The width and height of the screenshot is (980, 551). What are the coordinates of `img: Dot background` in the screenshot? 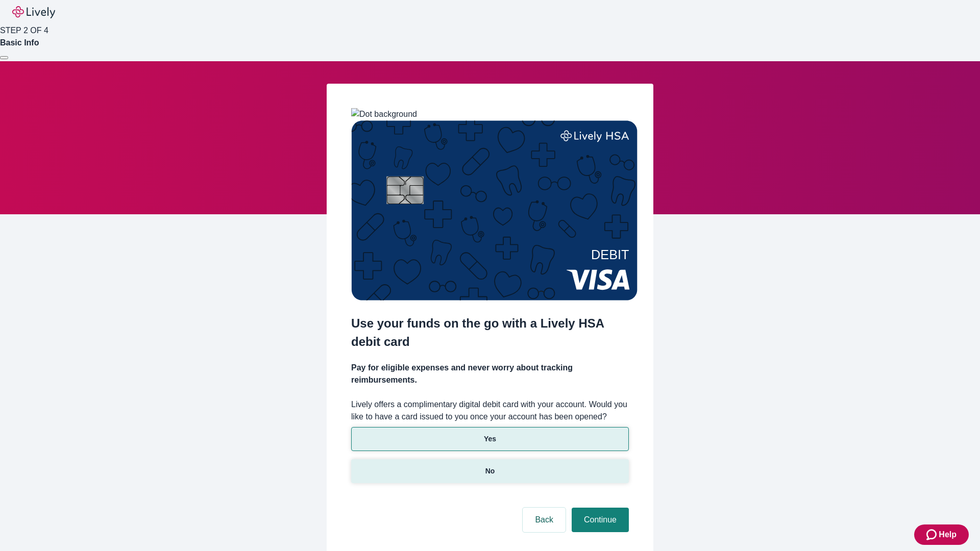 It's located at (384, 115).